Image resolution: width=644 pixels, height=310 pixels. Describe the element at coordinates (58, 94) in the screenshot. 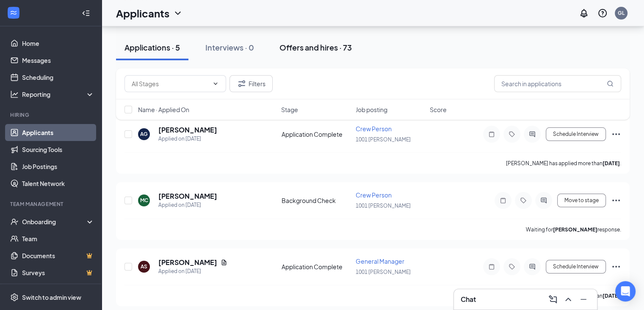

I see `div: Reporting` at that location.